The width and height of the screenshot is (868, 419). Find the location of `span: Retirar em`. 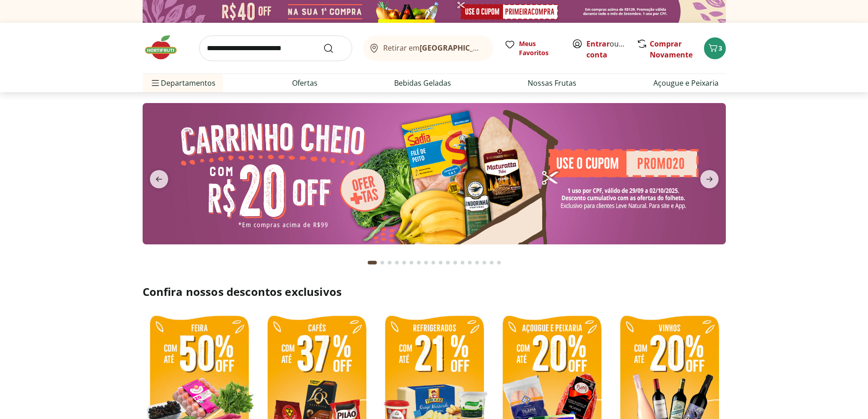

span: Retirar em is located at coordinates (434, 48).